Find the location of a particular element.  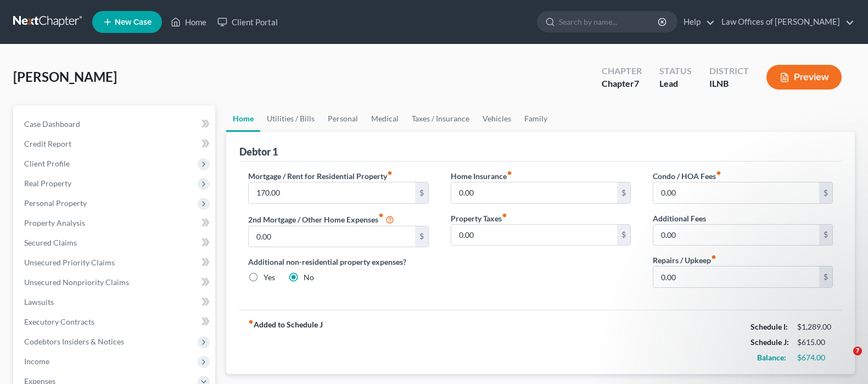

a: Vehicles is located at coordinates (497, 118).